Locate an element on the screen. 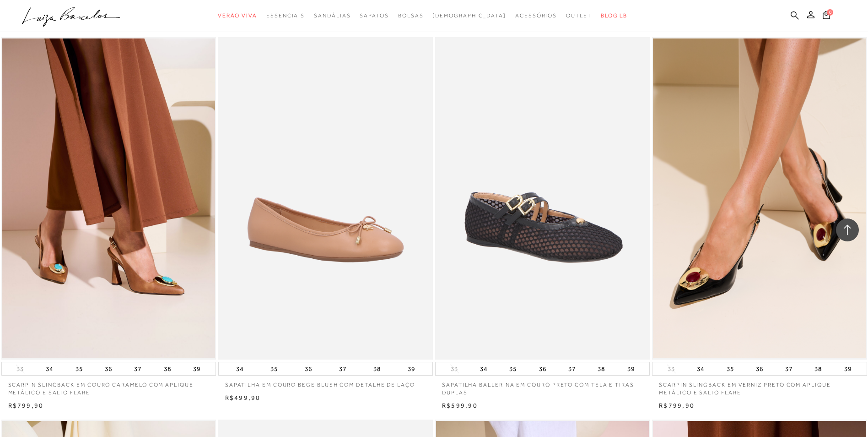 The image size is (868, 437). span: BLOG LB is located at coordinates (614, 16).